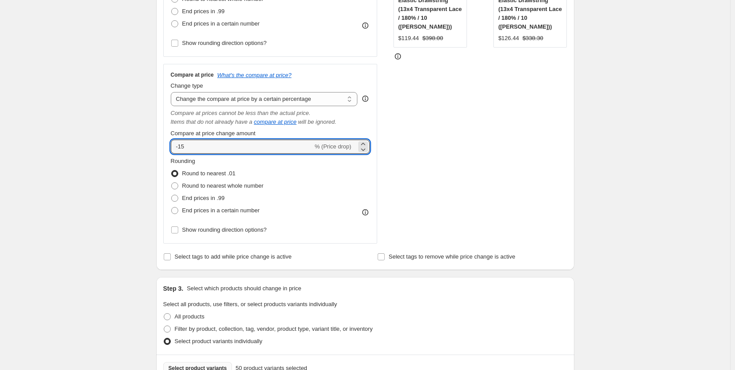  Describe the element at coordinates (183, 161) in the screenshot. I see `span: Rounding` at that location.